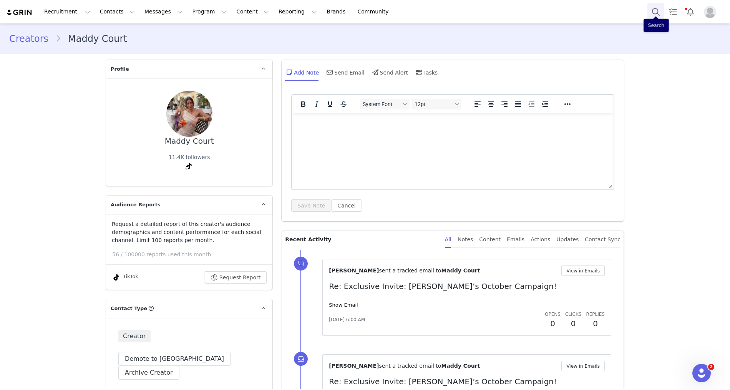  Describe the element at coordinates (552, 314) in the screenshot. I see `span: Opens` at that location.